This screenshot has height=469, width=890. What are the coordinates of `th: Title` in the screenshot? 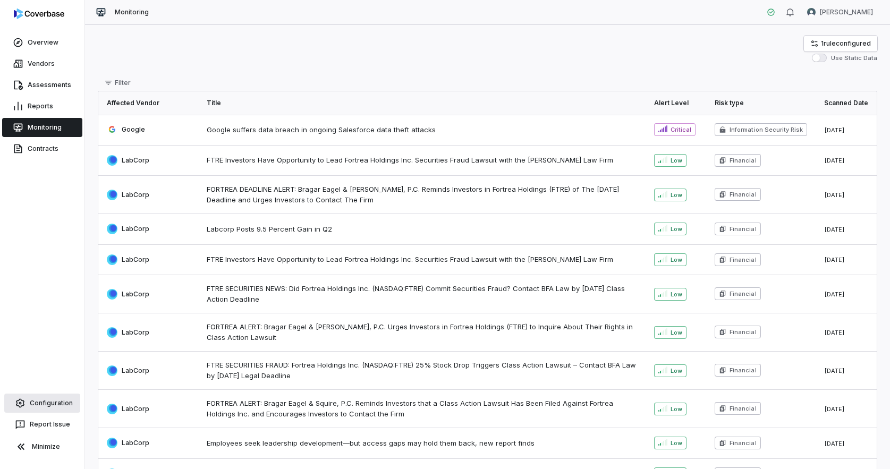 It's located at (422, 103).